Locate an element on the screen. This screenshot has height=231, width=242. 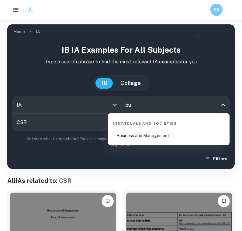
div: Individuals and Societies is located at coordinates (169, 122).